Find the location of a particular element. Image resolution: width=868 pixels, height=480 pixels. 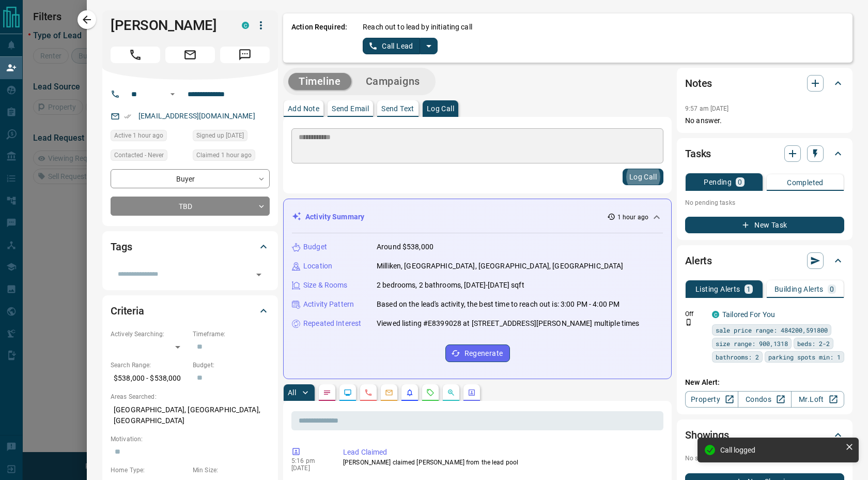

p: Listing Alerts is located at coordinates (718, 289).